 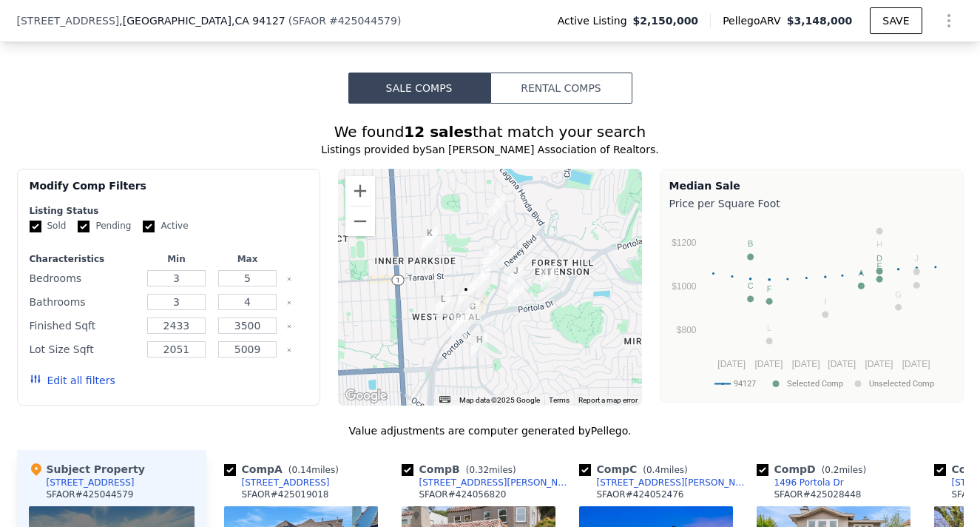 What do you see at coordinates (596, 21) in the screenshot?
I see `span: Active Listing` at bounding box center [596, 21].